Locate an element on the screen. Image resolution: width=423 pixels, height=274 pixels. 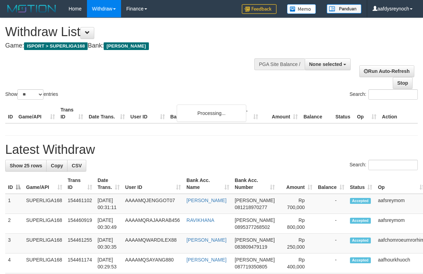
th: Amount: activate to sort column ascending is located at coordinates (296, 184).